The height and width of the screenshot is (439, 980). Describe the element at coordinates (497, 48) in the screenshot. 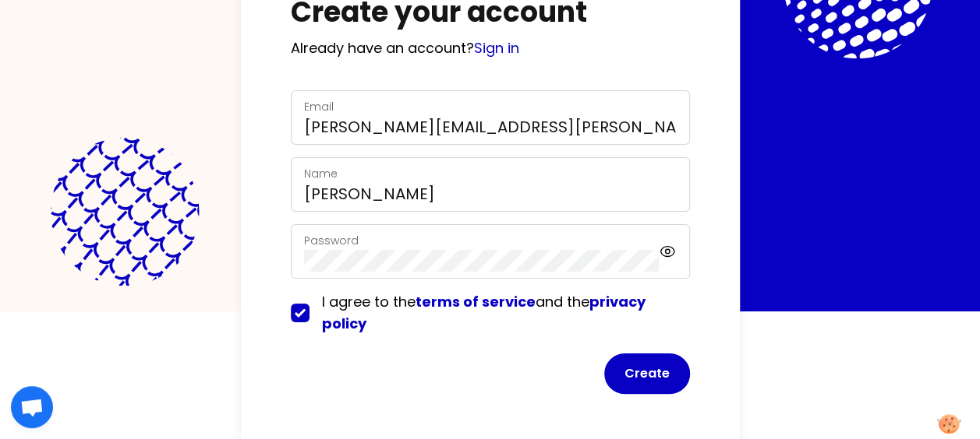

I see `a: Sign in` at that location.